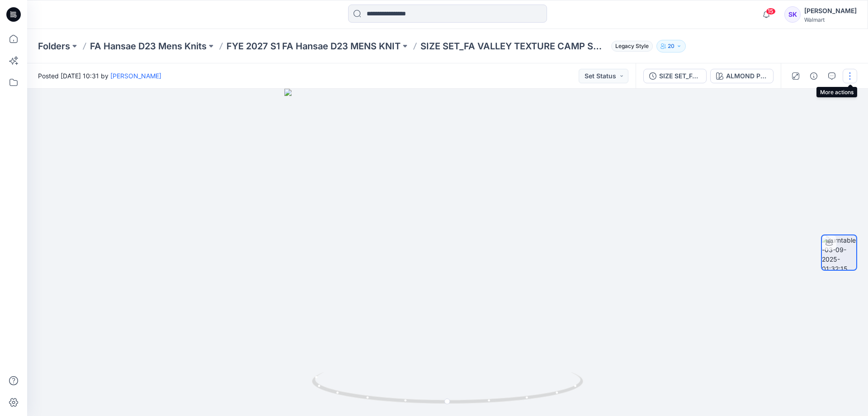 This screenshot has width=868, height=416. I want to click on div: SK, so click(793, 15).